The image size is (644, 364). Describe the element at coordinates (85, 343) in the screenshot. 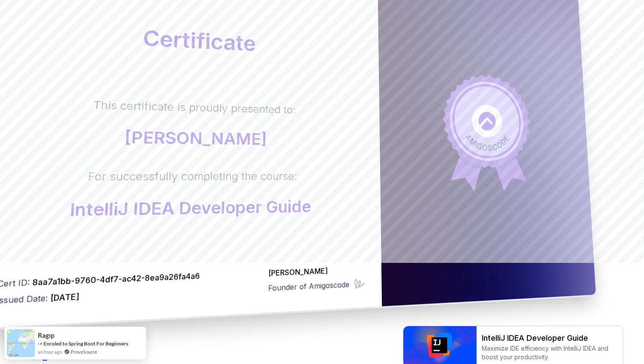

I see `a: Enroled to Spring Boot For Beginners` at that location.